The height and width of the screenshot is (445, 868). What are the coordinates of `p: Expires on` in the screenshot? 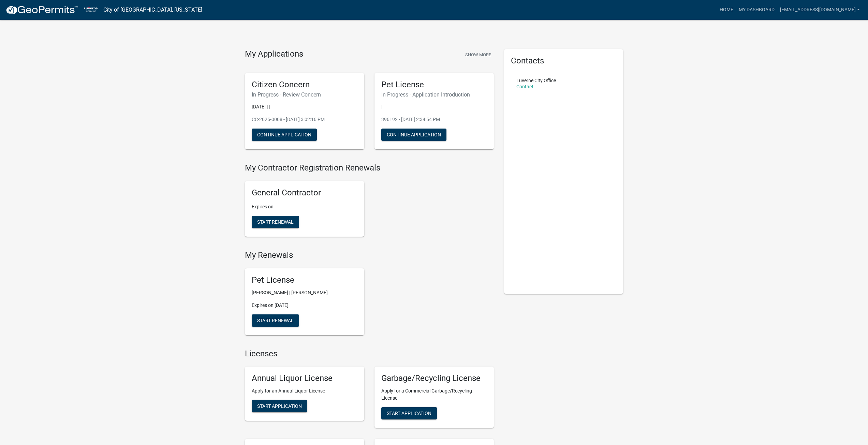 It's located at (305, 206).